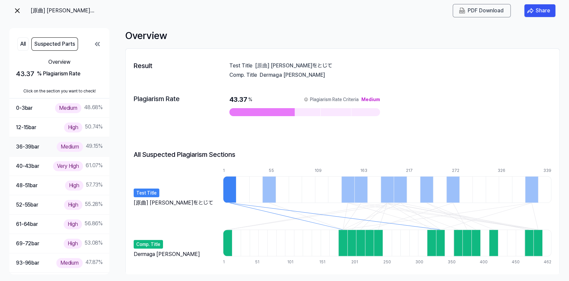 The height and width of the screenshot is (281, 569). Describe the element at coordinates (334, 99) in the screenshot. I see `div: Plagiarism Rate Criteria` at that location.